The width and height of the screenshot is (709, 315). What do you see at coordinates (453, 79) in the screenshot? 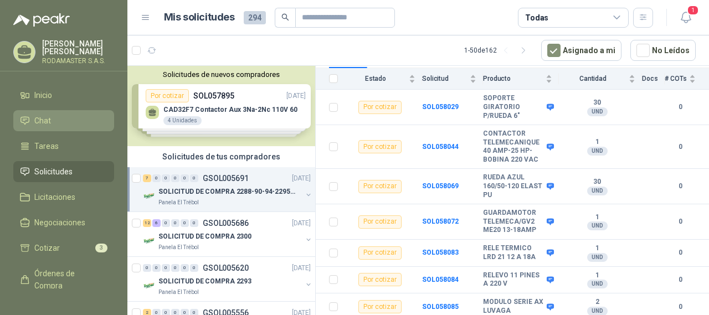
I see `th: Solicitud` at bounding box center [453, 79].